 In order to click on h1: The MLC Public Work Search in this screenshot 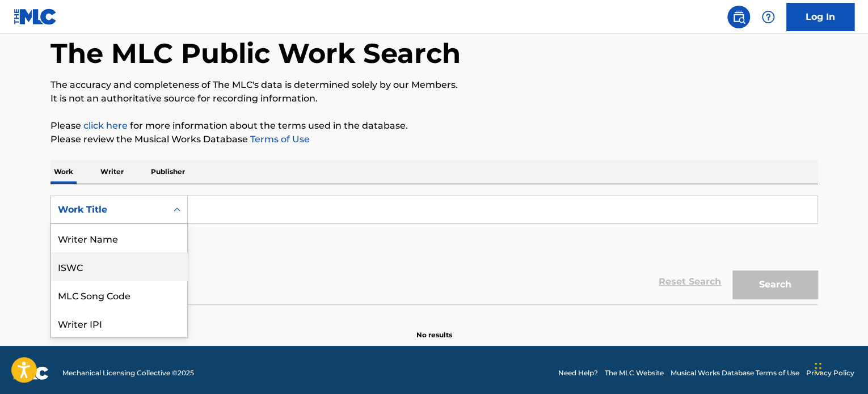, I will do `click(255, 53)`.